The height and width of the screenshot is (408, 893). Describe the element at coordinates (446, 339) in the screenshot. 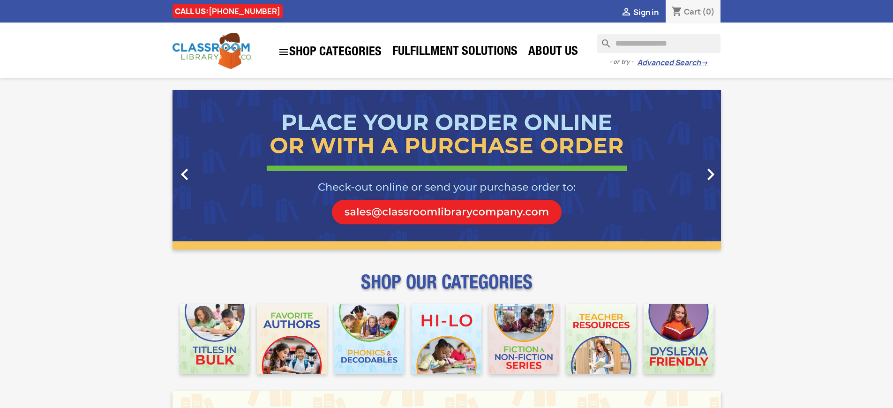

I see `img: CLC_HiLo_Mobile.jpg` at that location.